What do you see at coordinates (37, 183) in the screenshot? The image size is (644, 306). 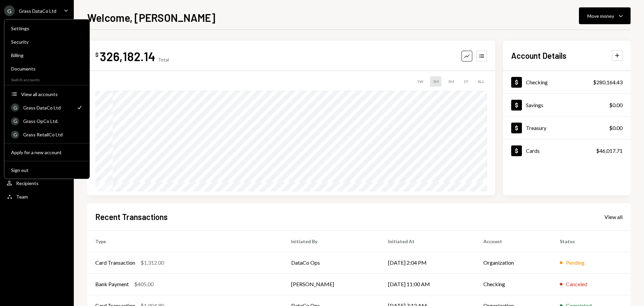 I see `a: Recipients` at bounding box center [37, 183].